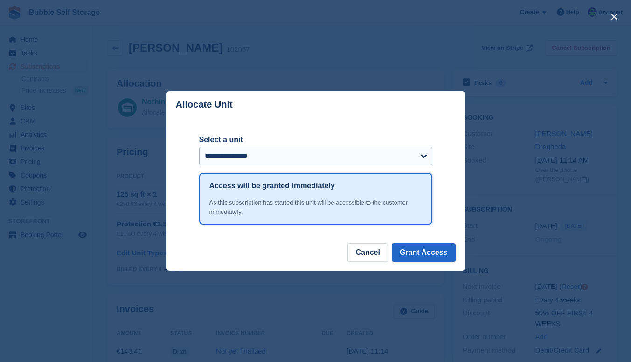  What do you see at coordinates (423, 253) in the screenshot?
I see `button: Grant Access` at bounding box center [423, 253].